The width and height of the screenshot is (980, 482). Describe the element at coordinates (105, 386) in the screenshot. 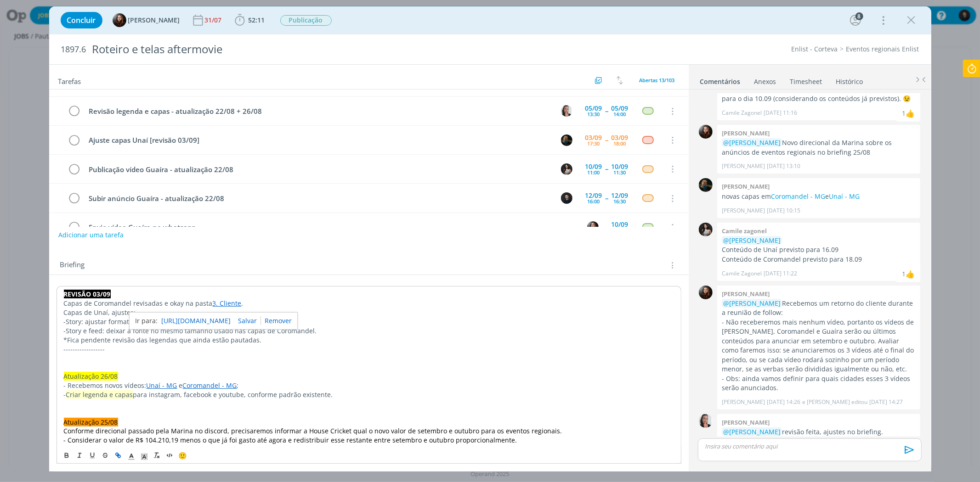

I see `span: - Recebemos novos vídeos:` at that location.